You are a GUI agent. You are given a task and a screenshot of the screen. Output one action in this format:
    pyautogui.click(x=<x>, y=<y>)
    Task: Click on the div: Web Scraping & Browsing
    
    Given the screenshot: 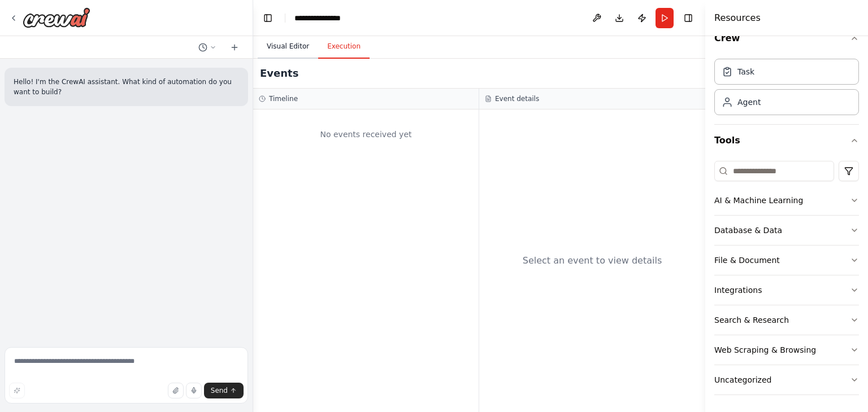 What is the action you would take?
    pyautogui.click(x=765, y=350)
    